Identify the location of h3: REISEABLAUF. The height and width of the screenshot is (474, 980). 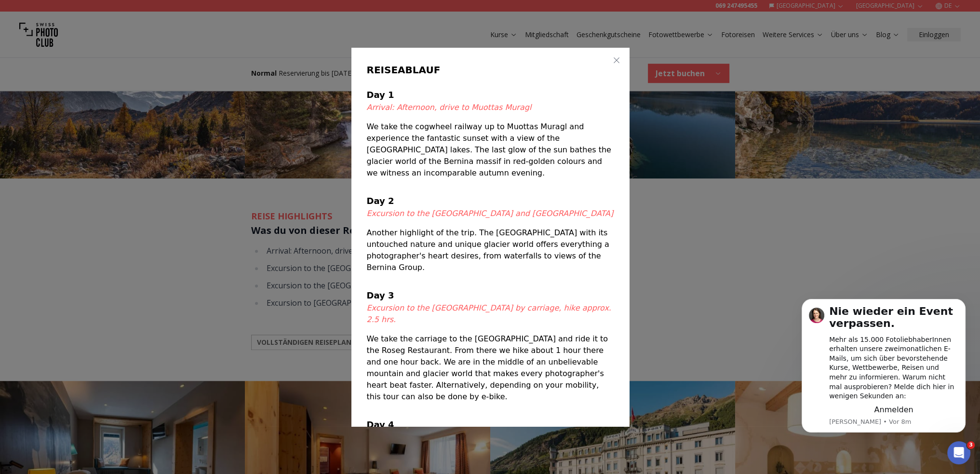
(491, 69).